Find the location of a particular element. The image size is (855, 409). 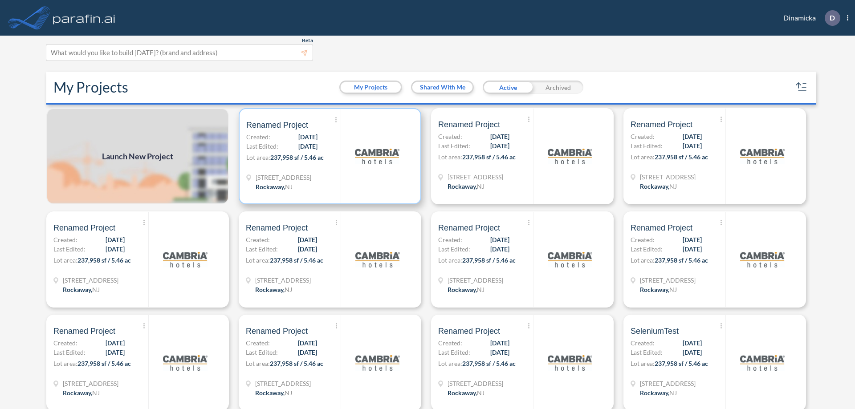

span: Beta is located at coordinates (307, 41).